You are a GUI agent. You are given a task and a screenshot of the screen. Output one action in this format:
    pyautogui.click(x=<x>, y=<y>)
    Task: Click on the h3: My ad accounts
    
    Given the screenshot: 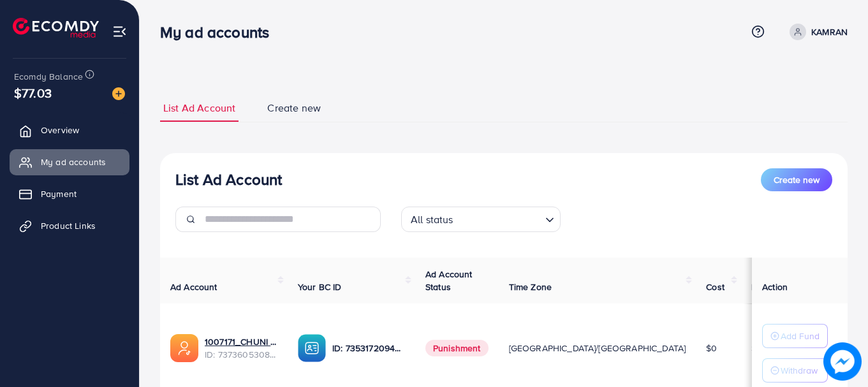 What is the action you would take?
    pyautogui.click(x=219, y=32)
    